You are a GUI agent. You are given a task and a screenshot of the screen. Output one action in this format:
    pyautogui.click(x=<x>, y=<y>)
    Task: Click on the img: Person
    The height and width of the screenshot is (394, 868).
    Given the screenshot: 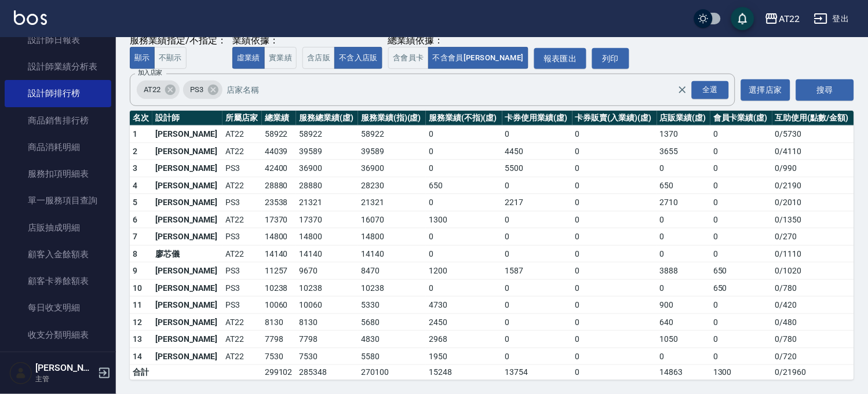 What is the action you would take?
    pyautogui.click(x=21, y=373)
    